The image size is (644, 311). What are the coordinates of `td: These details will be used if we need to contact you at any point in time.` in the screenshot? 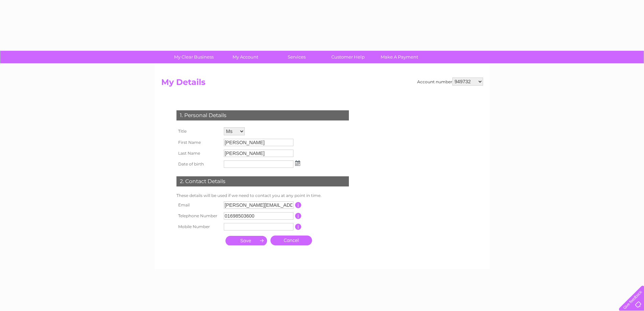 It's located at (263, 195).